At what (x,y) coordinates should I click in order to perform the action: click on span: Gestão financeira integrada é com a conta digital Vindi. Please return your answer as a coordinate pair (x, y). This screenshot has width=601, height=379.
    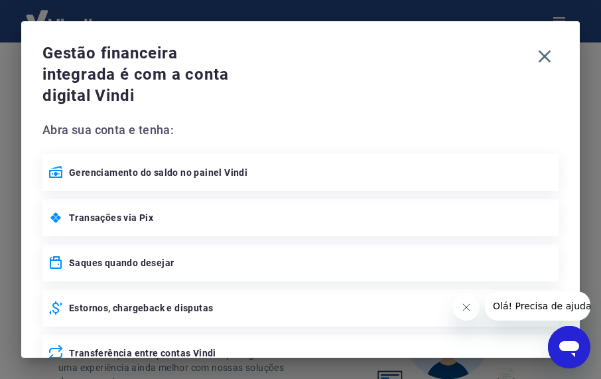
    Looking at the image, I should click on (137, 74).